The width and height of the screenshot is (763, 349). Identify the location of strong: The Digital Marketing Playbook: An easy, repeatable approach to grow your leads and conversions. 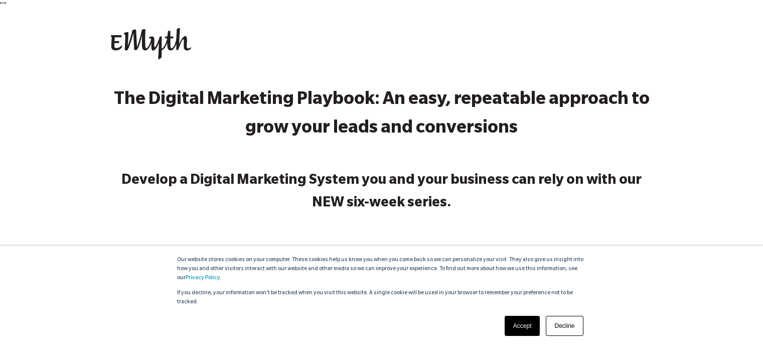
(382, 115).